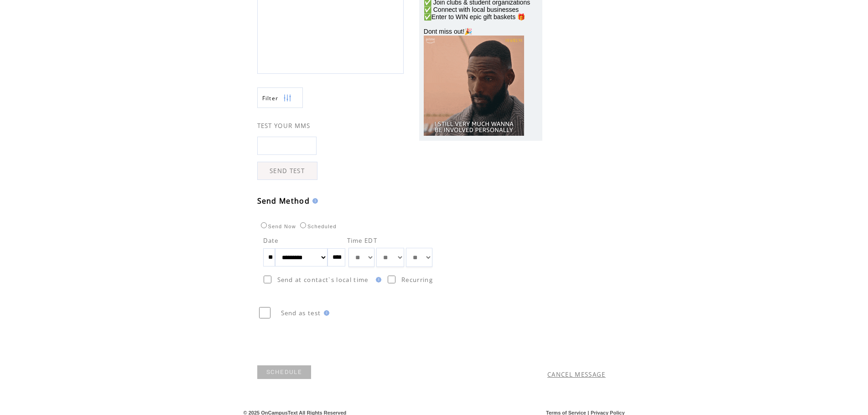 This screenshot has height=415, width=868. Describe the element at coordinates (284, 372) in the screenshot. I see `a: SCHEDULE` at that location.